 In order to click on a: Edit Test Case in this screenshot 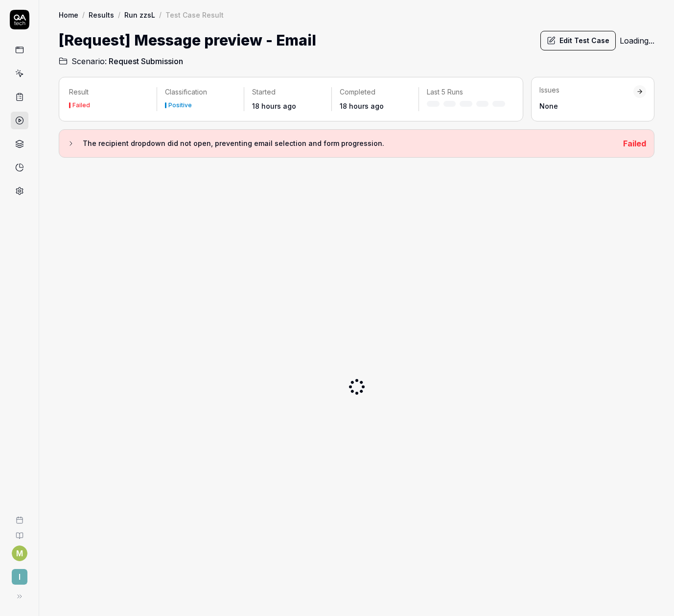, I will do `click(578, 41)`.